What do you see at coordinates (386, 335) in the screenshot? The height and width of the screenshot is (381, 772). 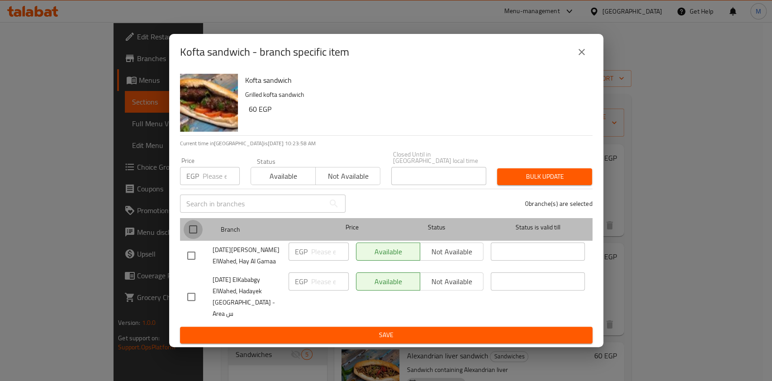 I see `span: Save` at bounding box center [386, 335].